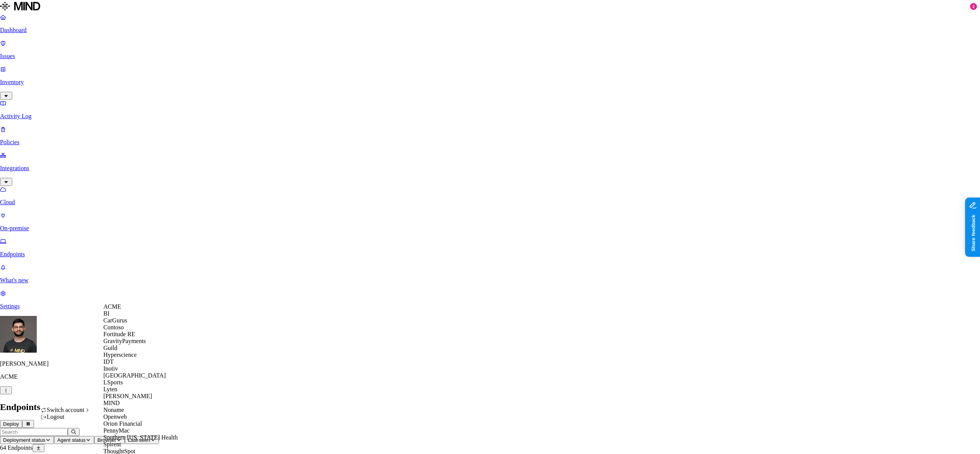 The width and height of the screenshot is (980, 454). What do you see at coordinates (119, 334) in the screenshot?
I see `span: Fortitude RE` at bounding box center [119, 334].